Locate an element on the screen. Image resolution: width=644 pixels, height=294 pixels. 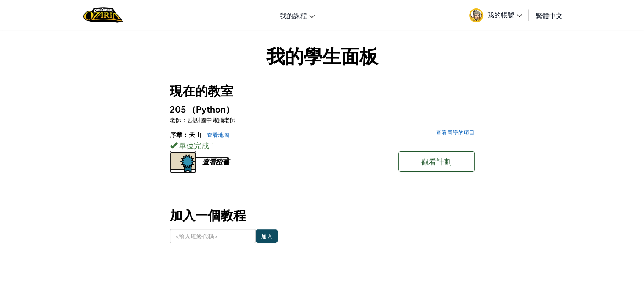
font: 查看地圖 is located at coordinates (218, 135).